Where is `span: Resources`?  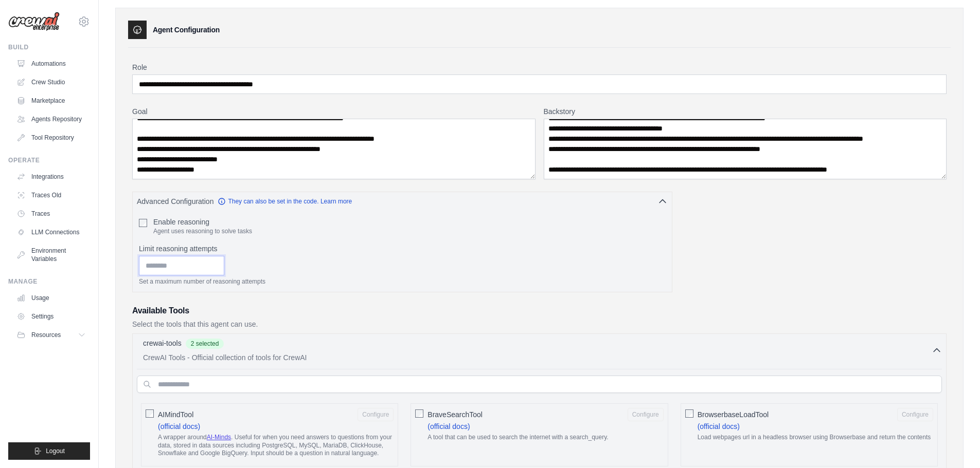
span: Resources is located at coordinates (46, 335).